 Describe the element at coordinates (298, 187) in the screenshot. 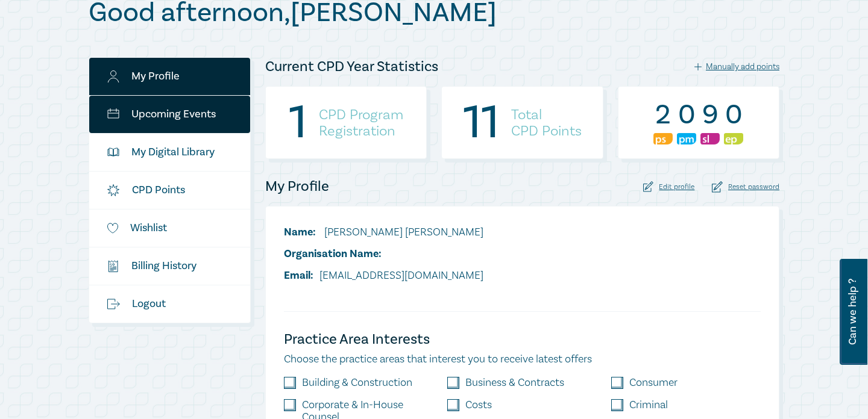

I see `h4: My Profile` at that location.